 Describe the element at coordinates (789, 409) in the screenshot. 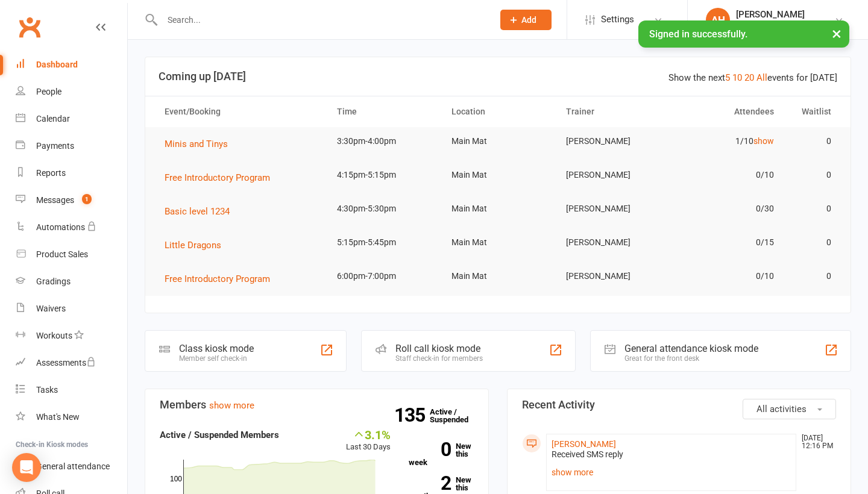

I see `button: All activities` at that location.